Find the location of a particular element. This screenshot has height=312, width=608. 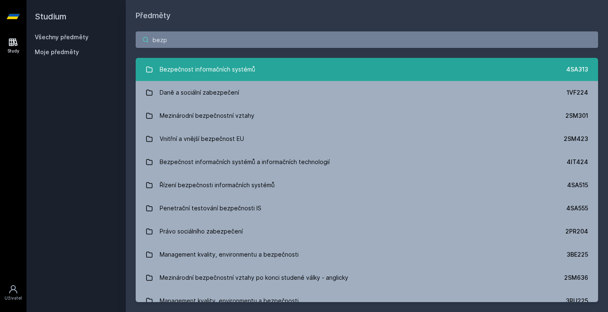

div: Uživatel is located at coordinates (13, 298).